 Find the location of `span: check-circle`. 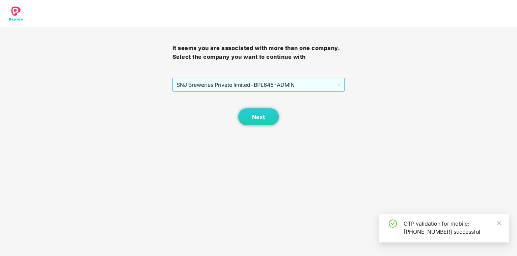

span: check-circle is located at coordinates (393, 223).